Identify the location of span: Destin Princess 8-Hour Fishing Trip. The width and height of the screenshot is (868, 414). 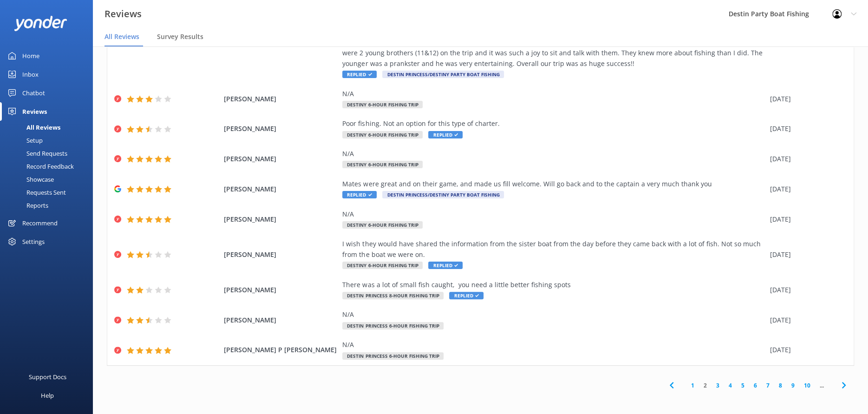
(393, 295).